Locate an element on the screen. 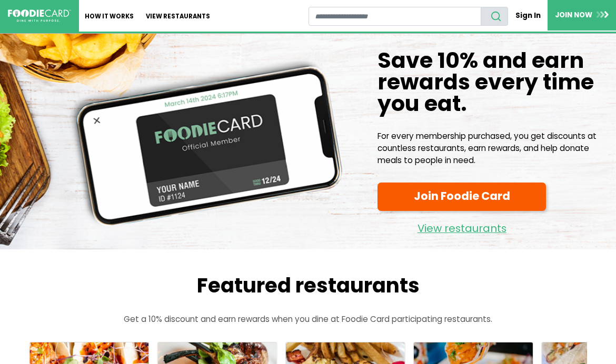  button: search is located at coordinates (494, 16).